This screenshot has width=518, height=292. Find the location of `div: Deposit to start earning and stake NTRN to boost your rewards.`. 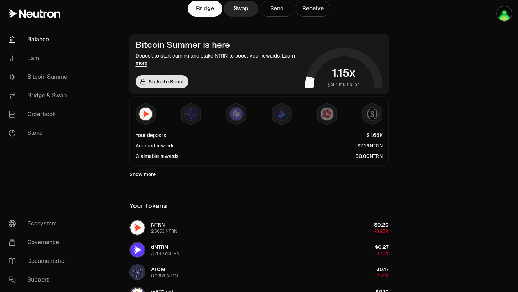

div: Deposit to start earning and stake NTRN to boost your rewards. is located at coordinates (219, 59).